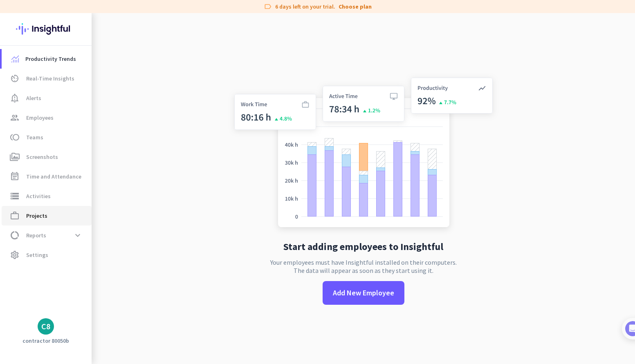  I want to click on img: Insightful logo, so click(46, 29).